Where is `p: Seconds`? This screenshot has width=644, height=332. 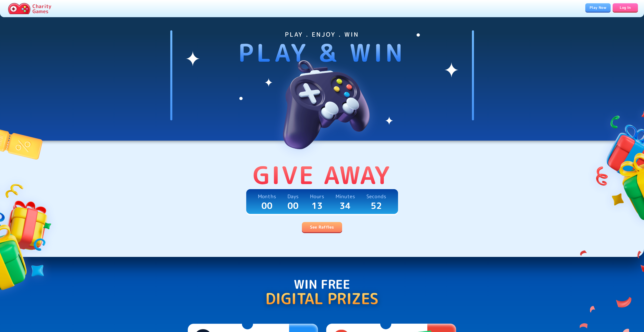
p: Seconds is located at coordinates (376, 196).